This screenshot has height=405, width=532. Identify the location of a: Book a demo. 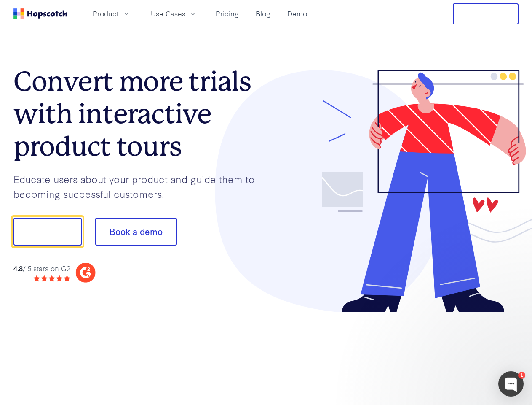
(136, 232).